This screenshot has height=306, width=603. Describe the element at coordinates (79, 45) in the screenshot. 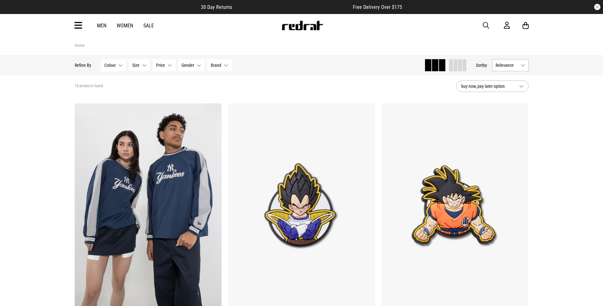

I see `a: Home` at that location.